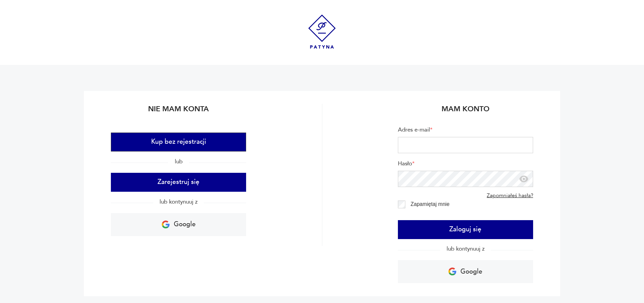 This screenshot has height=303, width=644. What do you see at coordinates (465, 229) in the screenshot?
I see `button: Zaloguj się` at bounding box center [465, 229].